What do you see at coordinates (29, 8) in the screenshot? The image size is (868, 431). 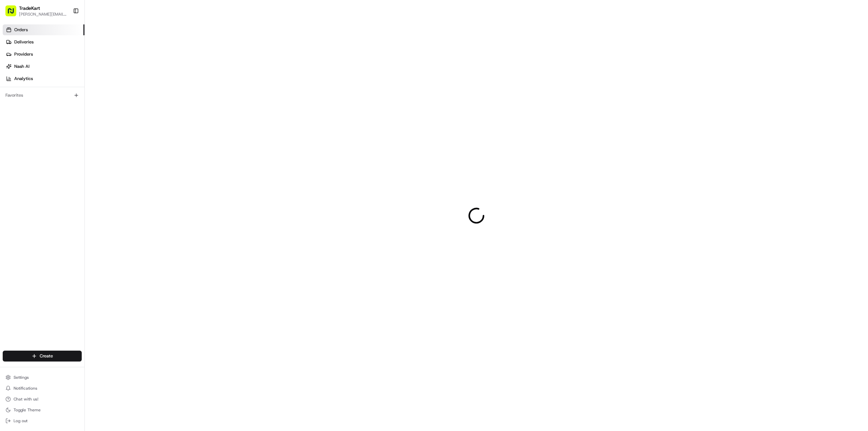 I see `span: TradeKart` at bounding box center [29, 8].